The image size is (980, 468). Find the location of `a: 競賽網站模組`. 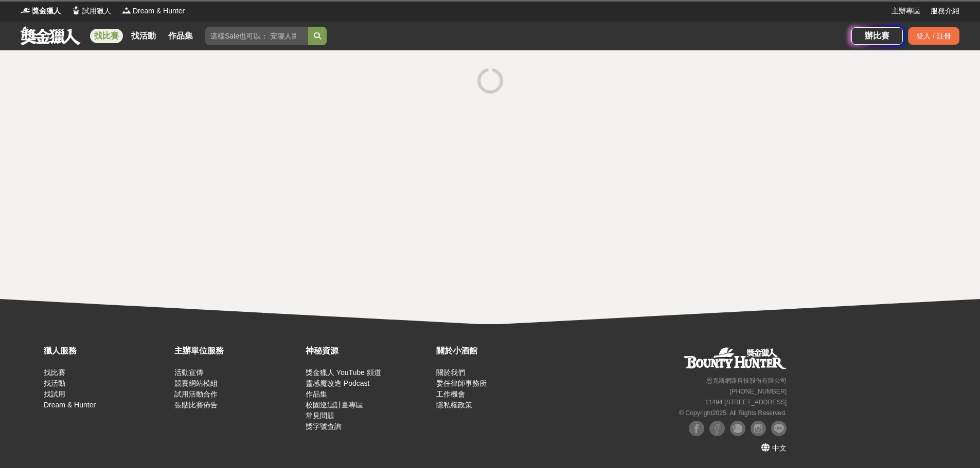

a: 競賽網站模組 is located at coordinates (196, 384).